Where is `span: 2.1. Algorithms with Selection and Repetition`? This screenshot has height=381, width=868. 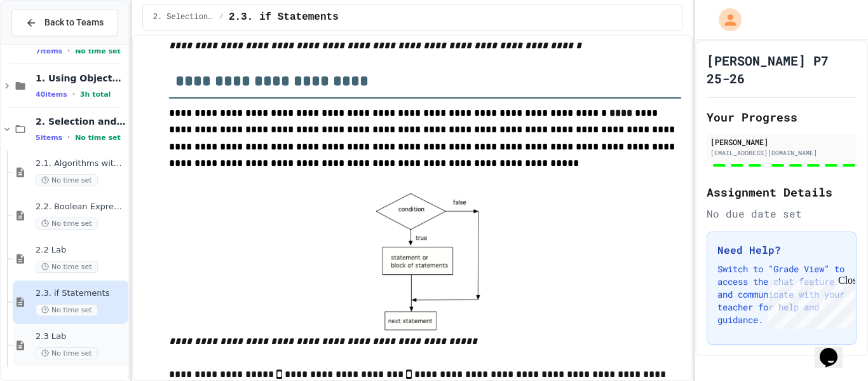 span: 2.1. Algorithms with Selection and Repetition is located at coordinates (81, 163).